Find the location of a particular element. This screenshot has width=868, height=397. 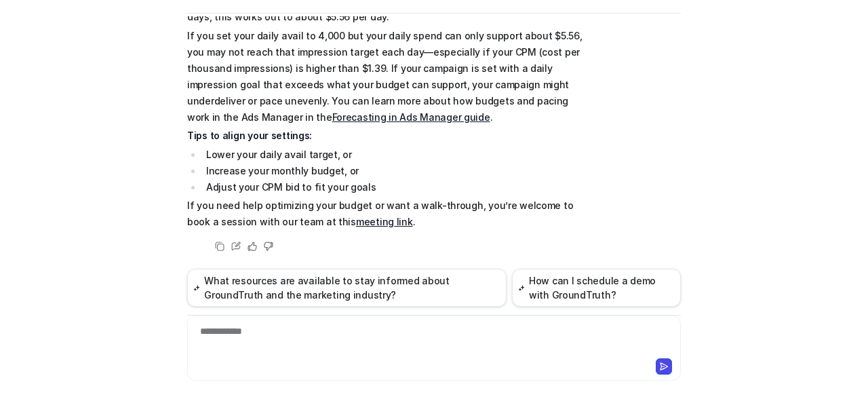

p: If you set your daily avail to 4,000 but your daily spend can only support about $5.56, you may n... is located at coordinates (385, 76).